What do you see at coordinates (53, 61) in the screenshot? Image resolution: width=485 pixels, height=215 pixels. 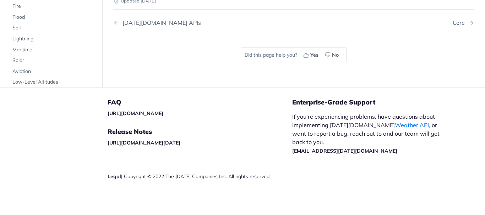 I see `a: Solar` at bounding box center [53, 61].